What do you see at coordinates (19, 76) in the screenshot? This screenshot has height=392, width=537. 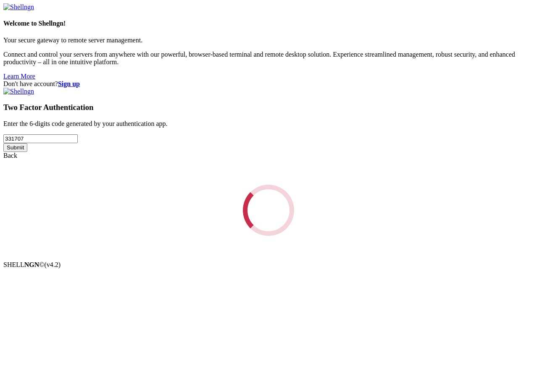 I see `a: Learn More` at bounding box center [19, 76].